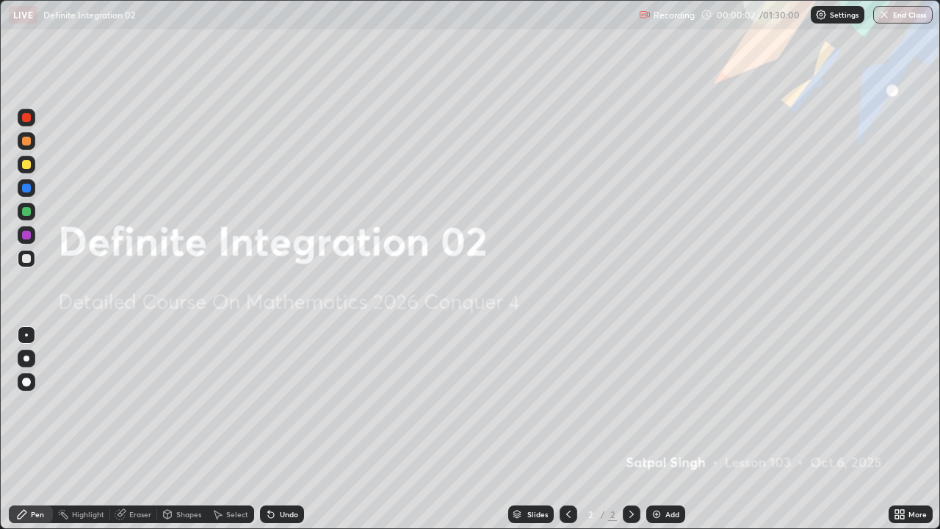 This screenshot has height=529, width=940. What do you see at coordinates (674, 15) in the screenshot?
I see `p: Recording` at bounding box center [674, 15].